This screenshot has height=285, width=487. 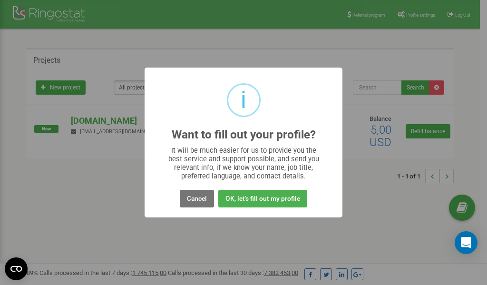 I want to click on div: It will be much easier for us to provide you the best service and support possible, and send you ..., so click(x=244, y=163).